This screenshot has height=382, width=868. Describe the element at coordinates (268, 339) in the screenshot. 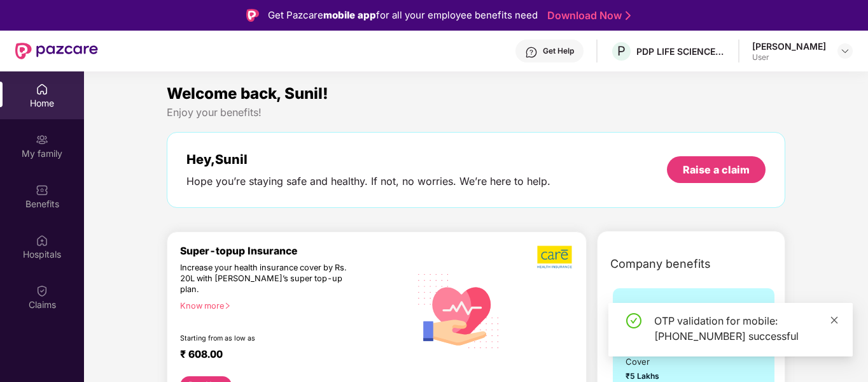

I see `div: Starting from as low as` at that location.